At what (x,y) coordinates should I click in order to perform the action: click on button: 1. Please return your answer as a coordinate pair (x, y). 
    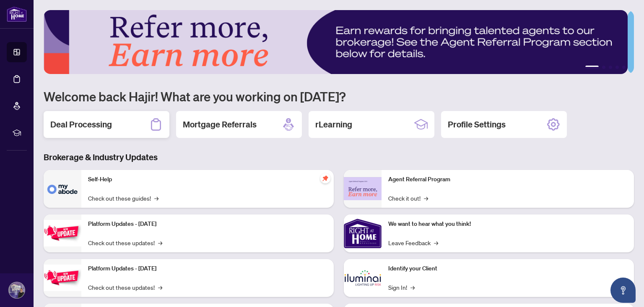
    Looking at the image, I should click on (593, 67).